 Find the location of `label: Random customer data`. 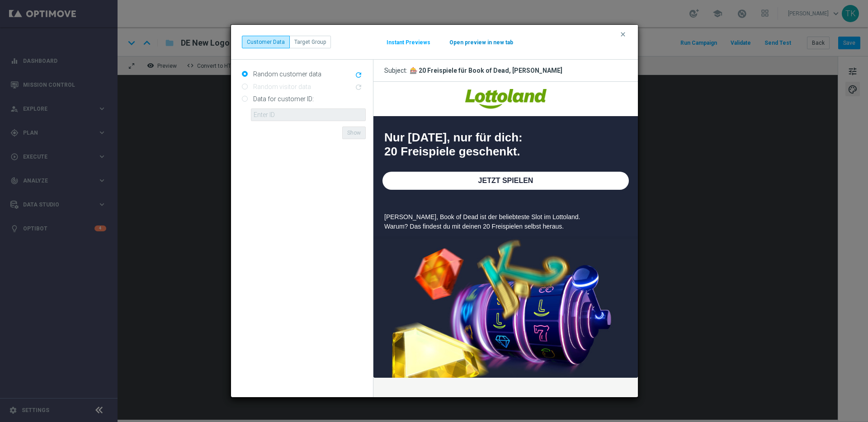

label: Random customer data is located at coordinates (286, 74).